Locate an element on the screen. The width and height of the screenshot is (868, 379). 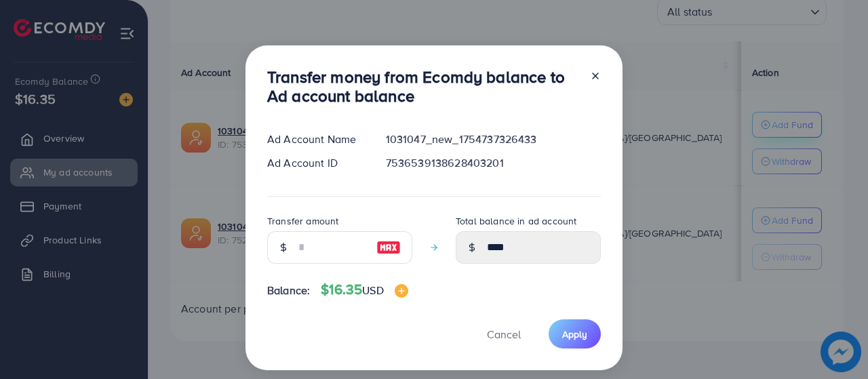
label: Total balance in ad account is located at coordinates (516, 221).